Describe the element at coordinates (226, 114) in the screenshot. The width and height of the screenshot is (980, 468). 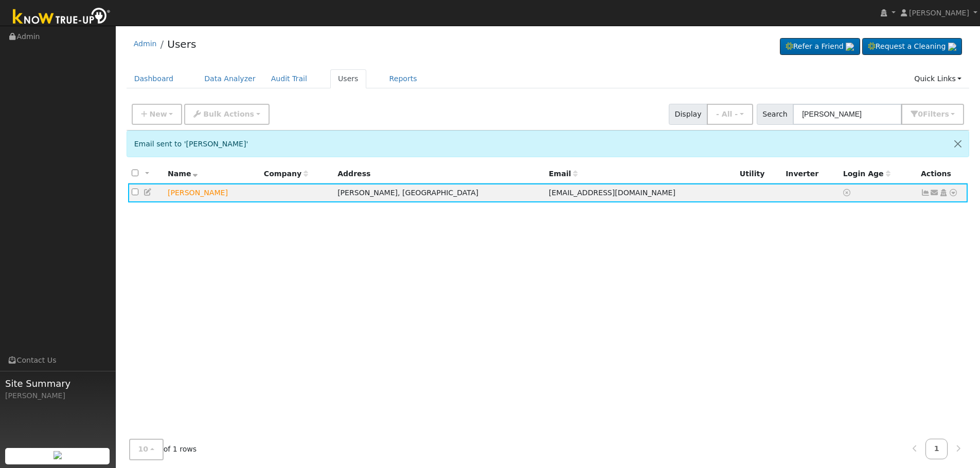
I see `button: Bulk Actions` at that location.